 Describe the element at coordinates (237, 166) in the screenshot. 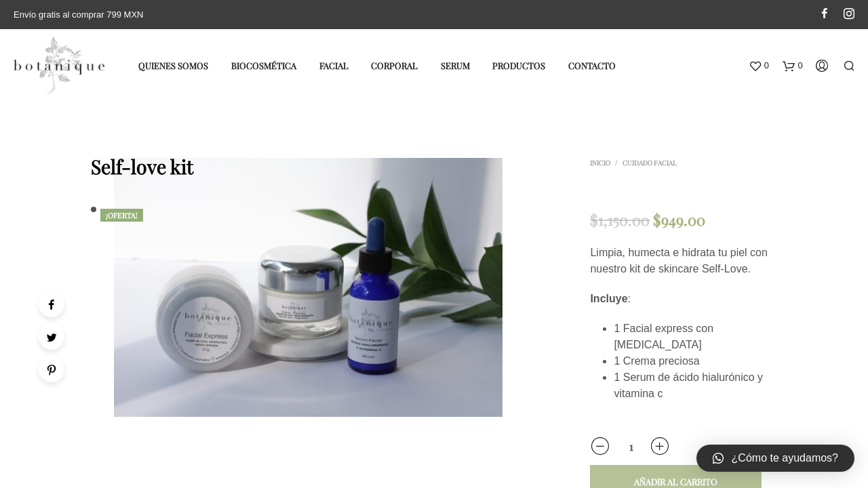

I see `h1: Self-love kit` at that location.